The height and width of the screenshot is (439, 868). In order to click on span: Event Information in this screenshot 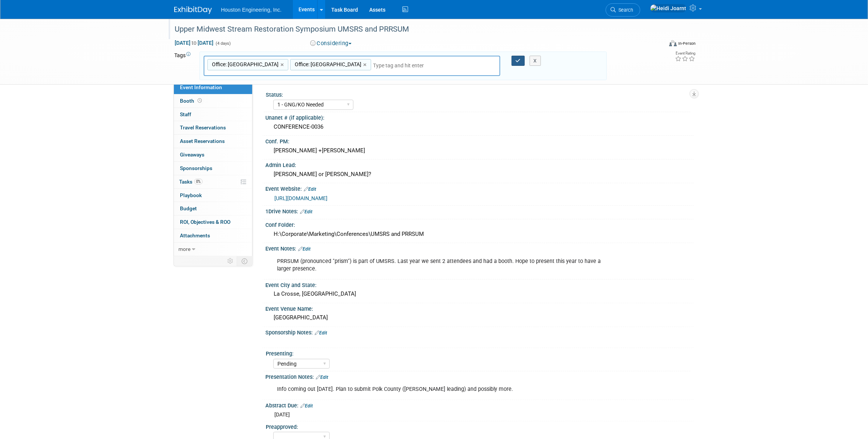, I will do `click(201, 88)`.